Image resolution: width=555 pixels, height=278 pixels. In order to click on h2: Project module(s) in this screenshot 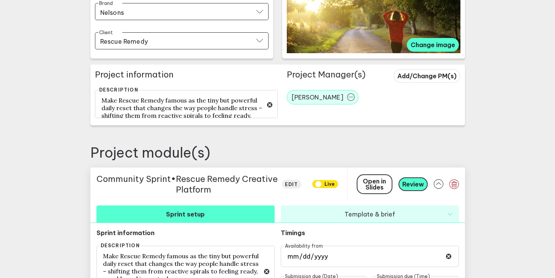, I will do `click(278, 153)`.